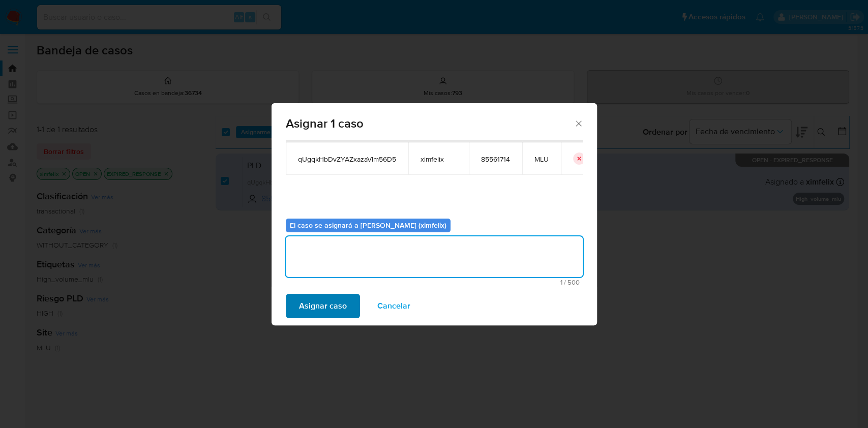 Image resolution: width=868 pixels, height=428 pixels. I want to click on span: ximfelix, so click(439, 159).